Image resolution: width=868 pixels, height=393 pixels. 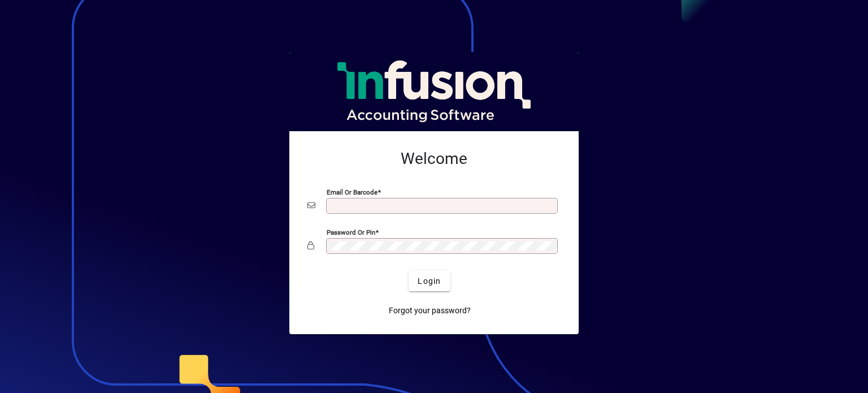 What do you see at coordinates (351, 233) in the screenshot?
I see `mat-label: Password or Pin` at bounding box center [351, 233].